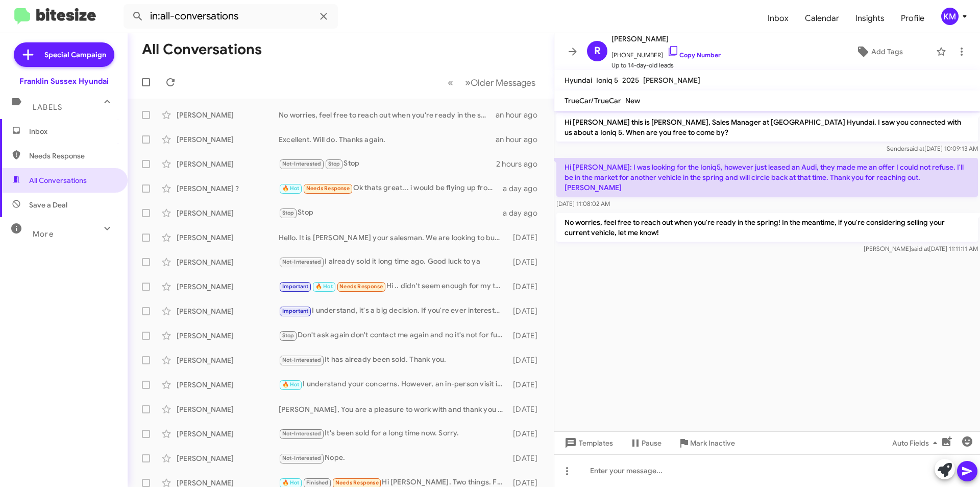 This screenshot has width=980, height=487. Describe the element at coordinates (58, 180) in the screenshot. I see `span: All Conversations` at that location.